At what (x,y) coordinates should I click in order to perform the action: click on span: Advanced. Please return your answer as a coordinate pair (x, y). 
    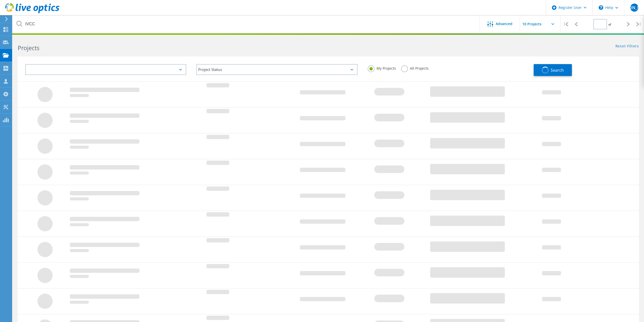
    Looking at the image, I should click on (504, 24).